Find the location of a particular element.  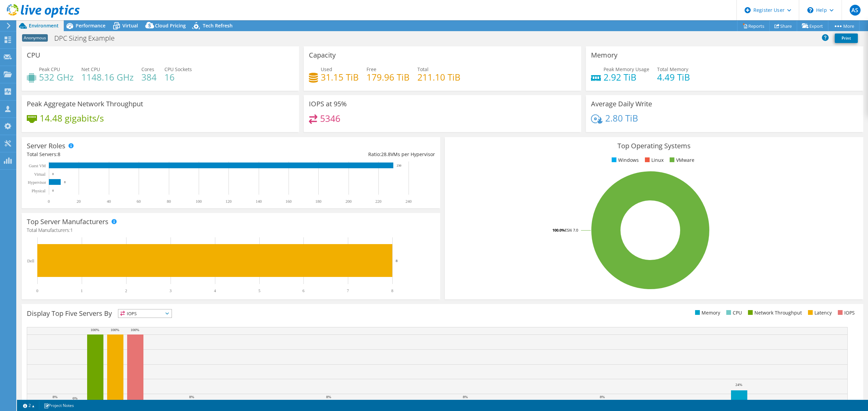

text: 20 is located at coordinates (79, 201).